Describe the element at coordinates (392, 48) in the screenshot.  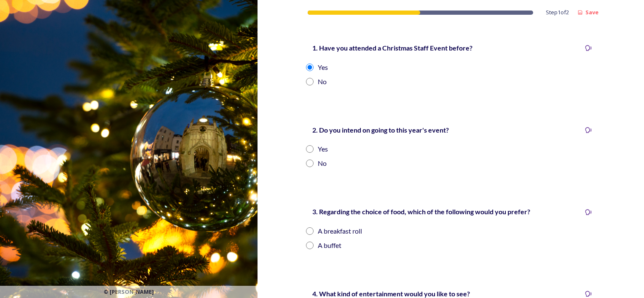
I see `strong: 1. Have you attended a Christmas Staff Event before?` at that location.